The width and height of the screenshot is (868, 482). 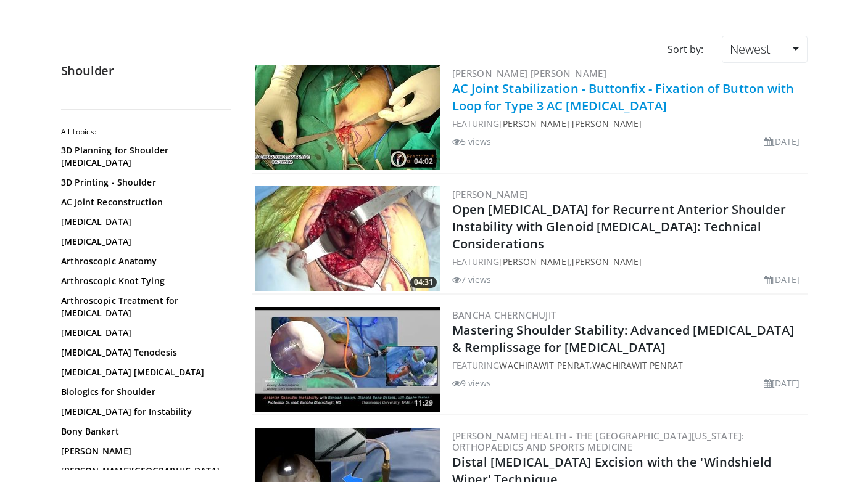 I want to click on span: 04:31, so click(x=423, y=283).